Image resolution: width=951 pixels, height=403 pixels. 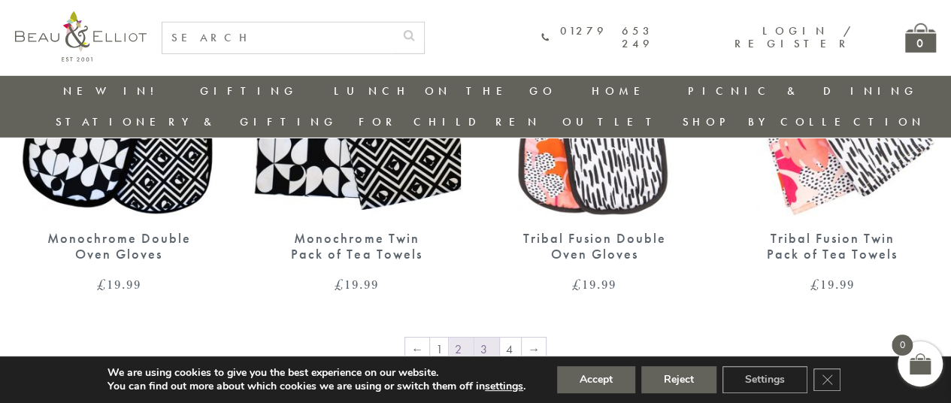 I want to click on input: SEARCH, so click(x=278, y=38).